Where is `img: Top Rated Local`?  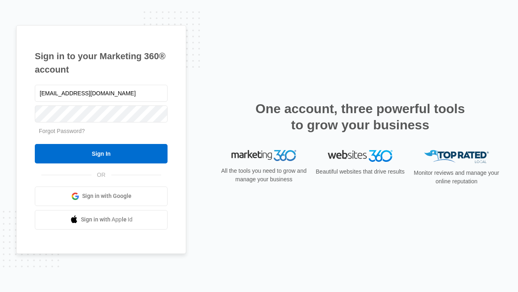
img: Top Rated Local is located at coordinates (457, 156).